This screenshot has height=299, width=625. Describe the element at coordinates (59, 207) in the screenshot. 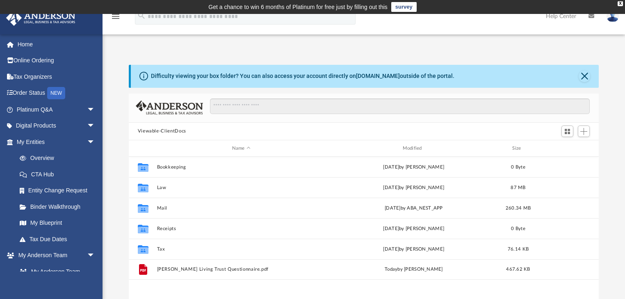

I see `a: Binder Walkthrough` at that location.